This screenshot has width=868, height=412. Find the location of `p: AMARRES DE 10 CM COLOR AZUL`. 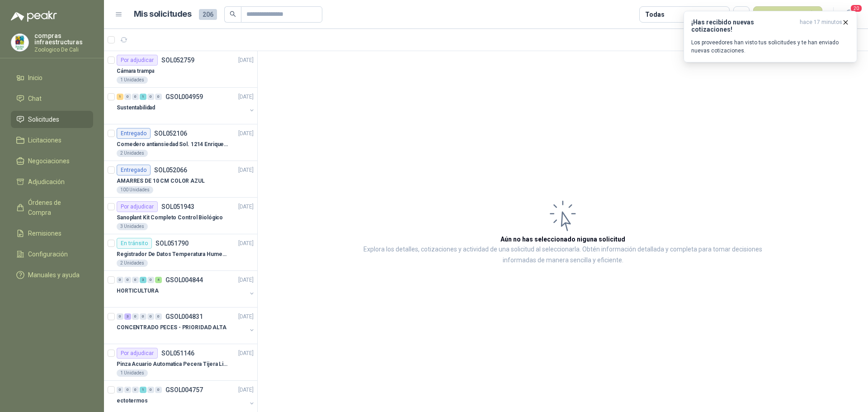

p: AMARRES DE 10 CM COLOR AZUL is located at coordinates (161, 181).